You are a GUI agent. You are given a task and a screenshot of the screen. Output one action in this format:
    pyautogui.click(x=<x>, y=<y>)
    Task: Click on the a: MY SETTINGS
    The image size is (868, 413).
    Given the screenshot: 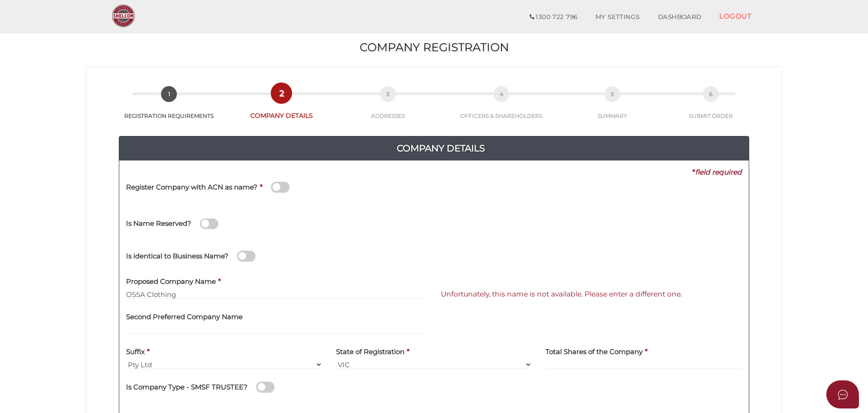 What is the action you would take?
    pyautogui.click(x=617, y=17)
    